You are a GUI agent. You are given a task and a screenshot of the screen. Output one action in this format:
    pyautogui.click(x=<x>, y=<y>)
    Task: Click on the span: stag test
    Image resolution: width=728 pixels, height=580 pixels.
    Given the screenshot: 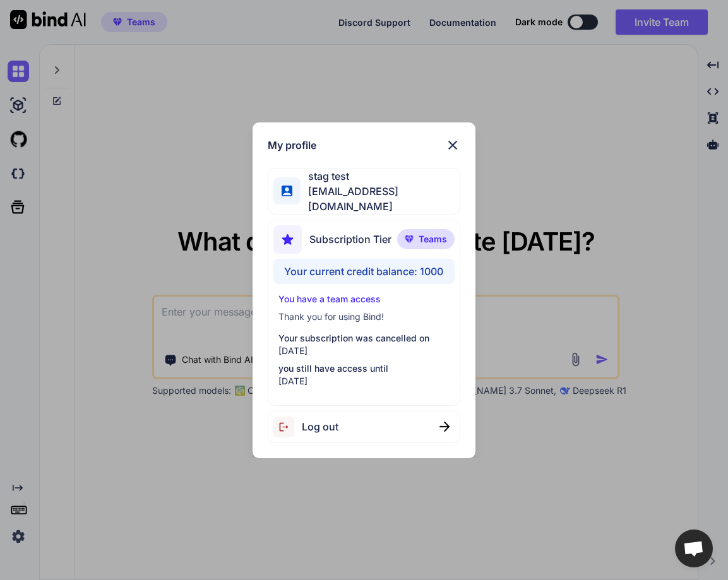 What is the action you would take?
    pyautogui.click(x=380, y=176)
    